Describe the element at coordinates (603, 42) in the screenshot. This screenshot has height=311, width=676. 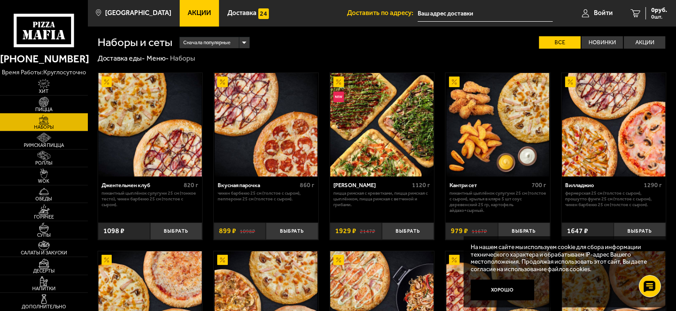
I see `label: Новинки` at that location.